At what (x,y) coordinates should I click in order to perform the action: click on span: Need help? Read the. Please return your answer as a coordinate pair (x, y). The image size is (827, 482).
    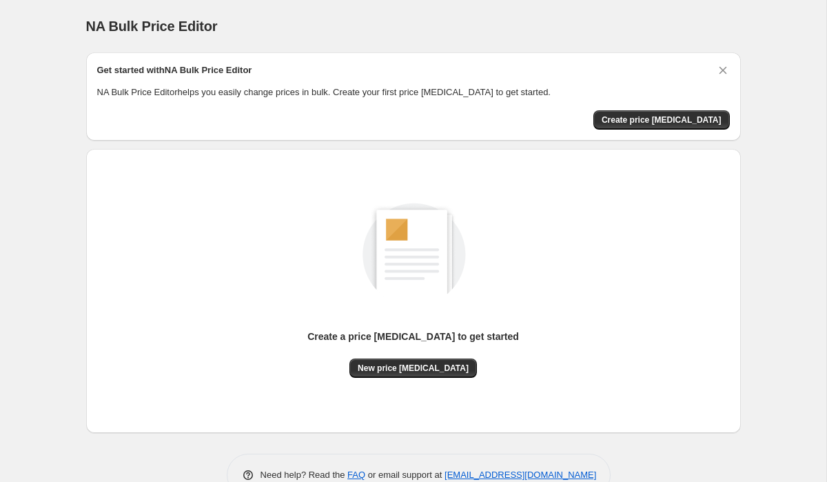
    Looking at the image, I should click on (304, 474).